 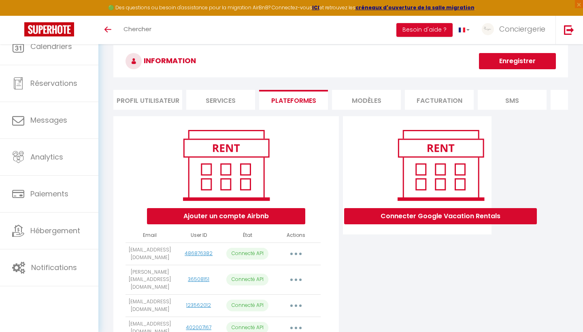 What do you see at coordinates (366, 100) in the screenshot?
I see `li: MODÈLES` at bounding box center [366, 100].